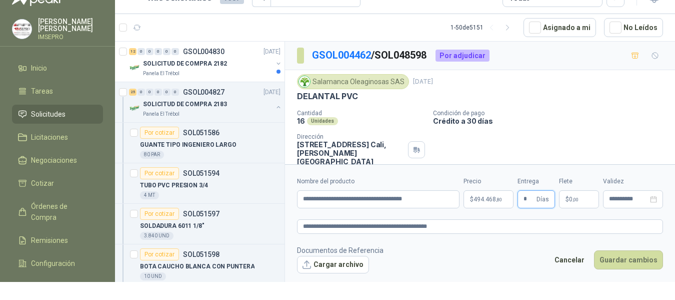 The image size is (675, 300). What do you see at coordinates (58, 263) in the screenshot?
I see `a: Configuración` at bounding box center [58, 263].